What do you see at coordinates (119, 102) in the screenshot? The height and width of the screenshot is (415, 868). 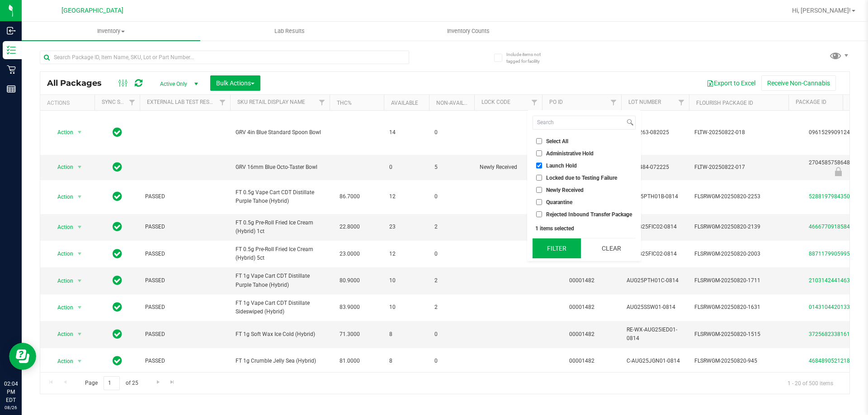 I see `a: Sync Status` at bounding box center [119, 102].